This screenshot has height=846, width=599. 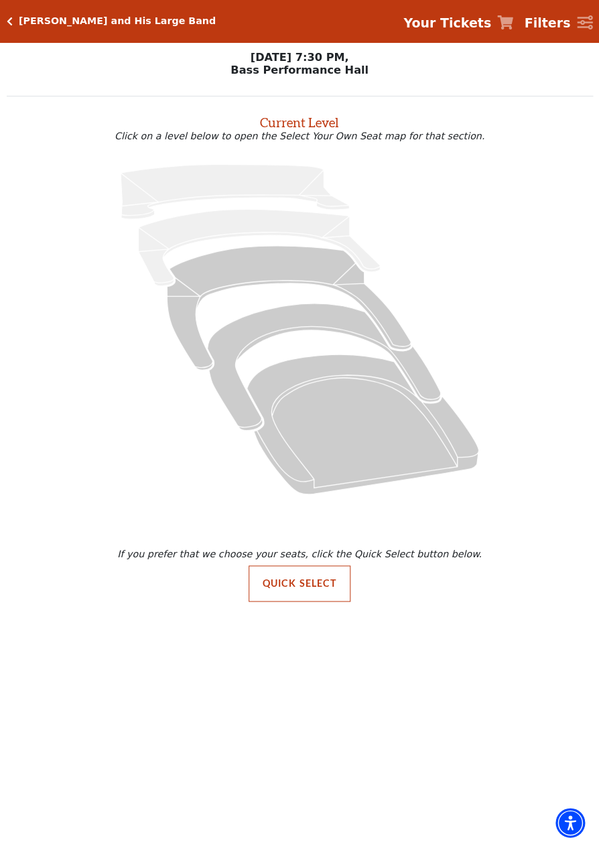 I want to click on div: Accessibility Menu, so click(x=570, y=822).